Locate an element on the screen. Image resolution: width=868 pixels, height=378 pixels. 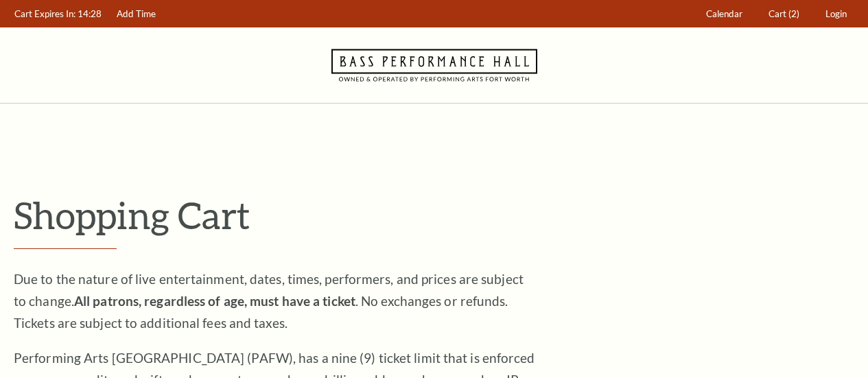
a: Cart (2) is located at coordinates (784, 13).